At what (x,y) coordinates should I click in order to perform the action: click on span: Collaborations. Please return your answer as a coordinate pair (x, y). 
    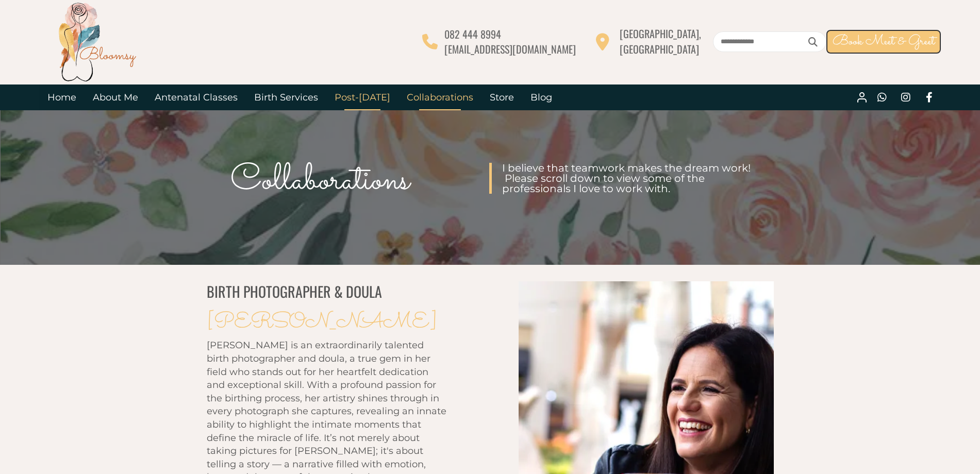
    Looking at the image, I should click on (320, 181).